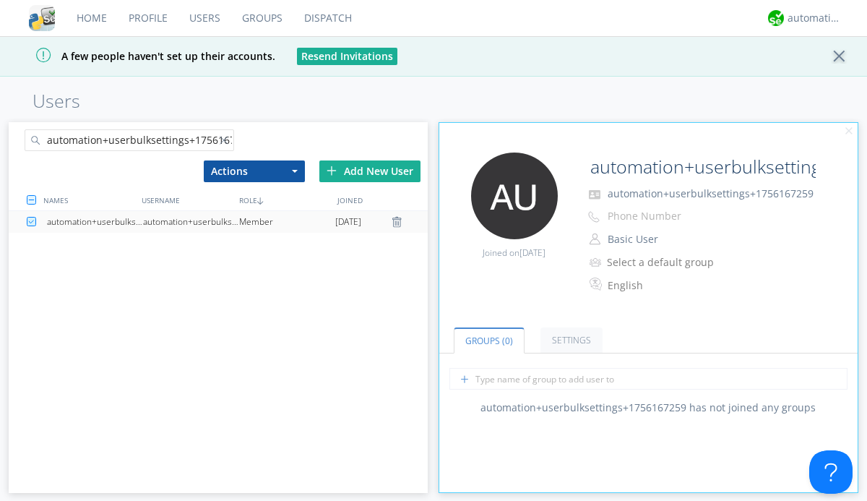  What do you see at coordinates (284, 199) in the screenshot?
I see `div: ROLE` at bounding box center [284, 199].